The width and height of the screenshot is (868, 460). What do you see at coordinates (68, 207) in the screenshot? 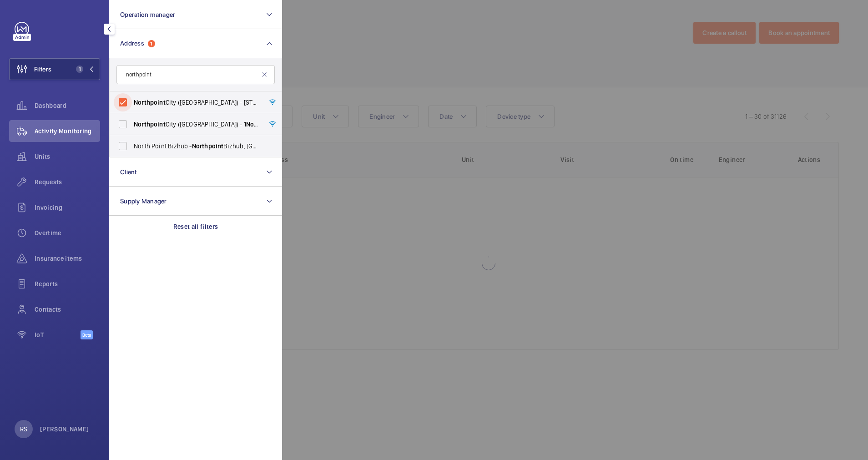
I see `span: Invoicing` at bounding box center [68, 207].